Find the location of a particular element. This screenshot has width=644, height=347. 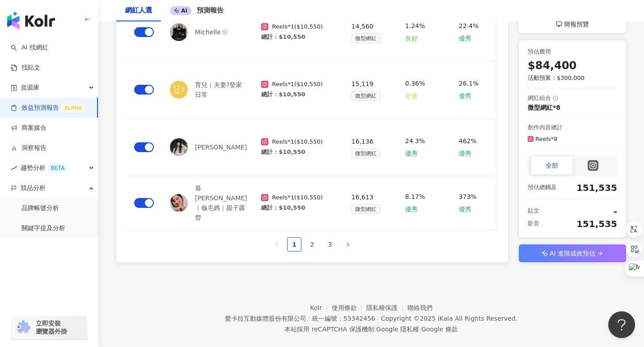

div: BETA is located at coordinates (58, 168).